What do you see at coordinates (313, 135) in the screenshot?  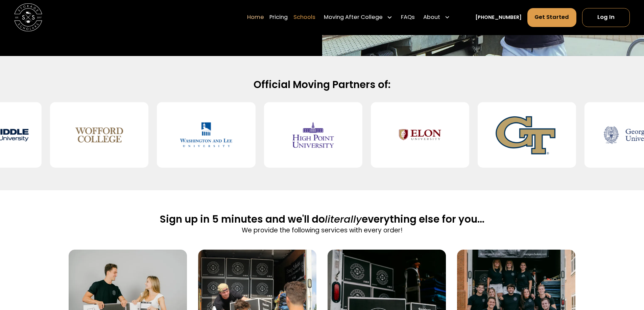 I see `img: High Point University` at bounding box center [313, 135].